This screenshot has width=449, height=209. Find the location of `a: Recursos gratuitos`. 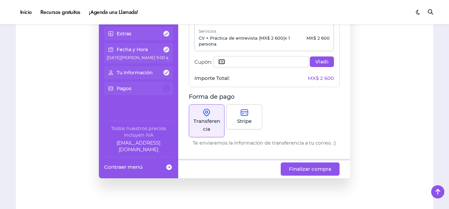

a: Recursos gratuitos is located at coordinates (60, 12).